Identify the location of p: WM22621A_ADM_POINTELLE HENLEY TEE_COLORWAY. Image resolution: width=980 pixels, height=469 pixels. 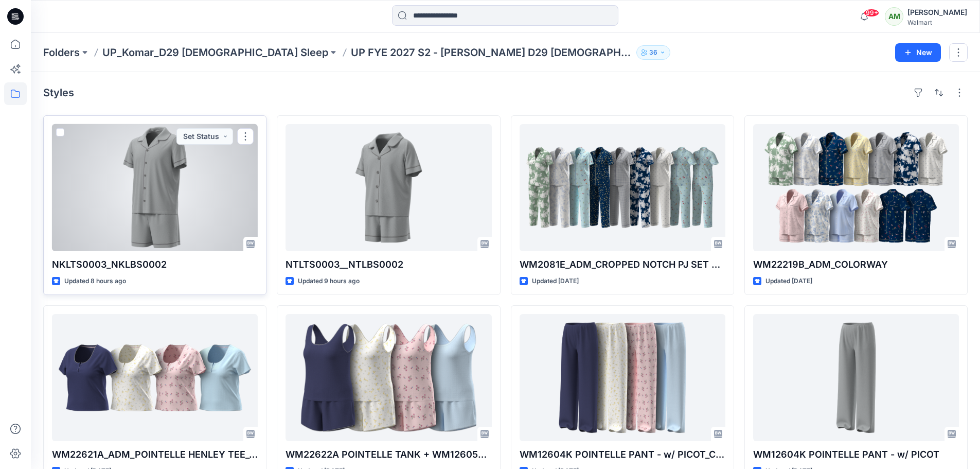
(154, 454).